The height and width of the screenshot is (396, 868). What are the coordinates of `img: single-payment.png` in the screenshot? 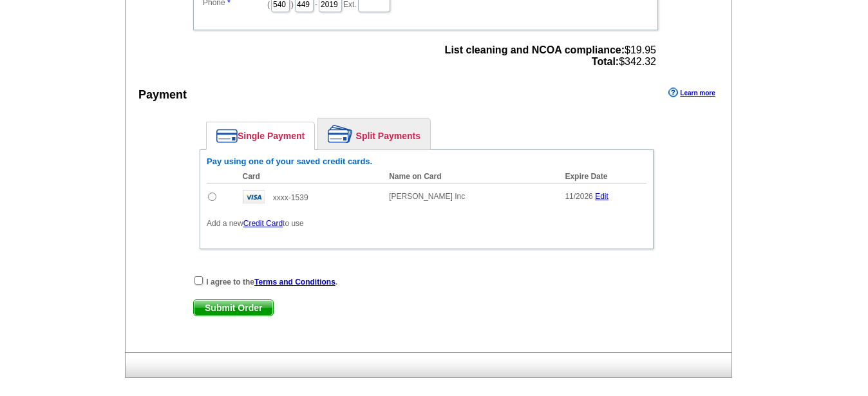 It's located at (227, 136).